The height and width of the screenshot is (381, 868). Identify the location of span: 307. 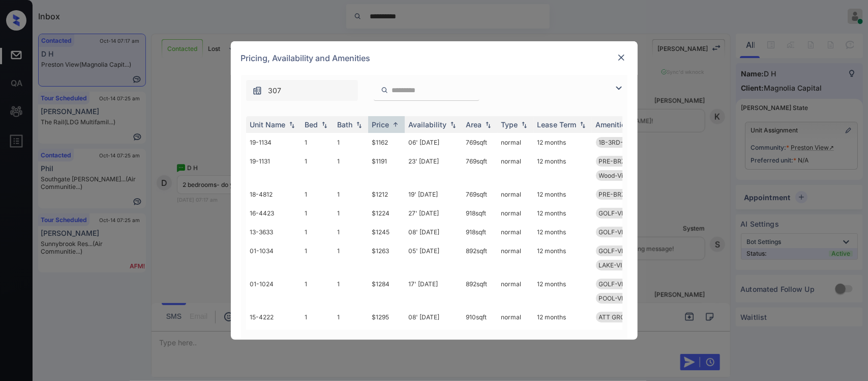
(275, 90).